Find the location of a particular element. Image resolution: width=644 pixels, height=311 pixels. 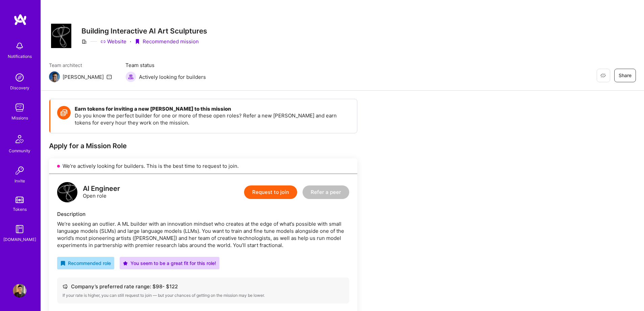

div: Community is located at coordinates (20, 151).